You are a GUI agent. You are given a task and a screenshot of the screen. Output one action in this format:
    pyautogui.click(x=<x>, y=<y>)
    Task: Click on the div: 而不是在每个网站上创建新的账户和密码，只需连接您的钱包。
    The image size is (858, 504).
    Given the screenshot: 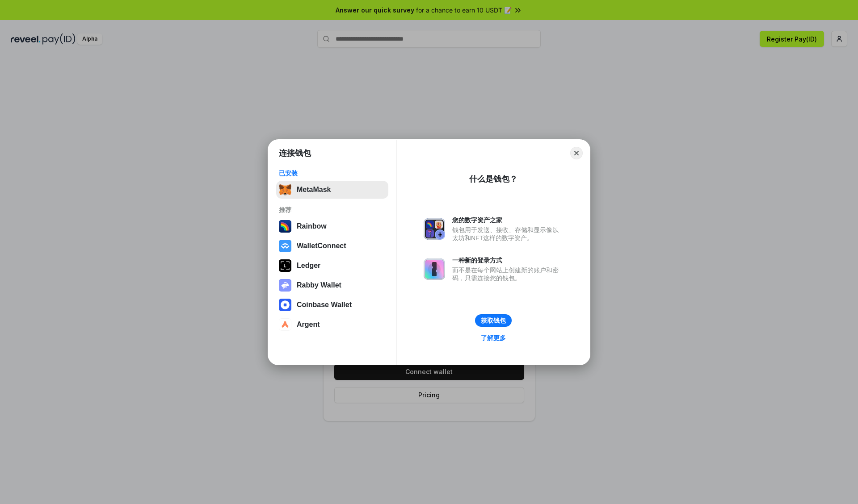 What is the action you would take?
    pyautogui.click(x=508, y=274)
    